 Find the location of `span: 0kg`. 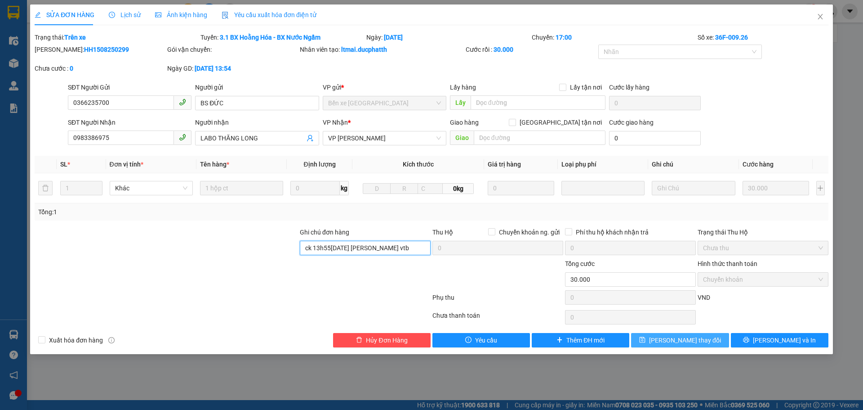

span: 0kg is located at coordinates (458, 188).